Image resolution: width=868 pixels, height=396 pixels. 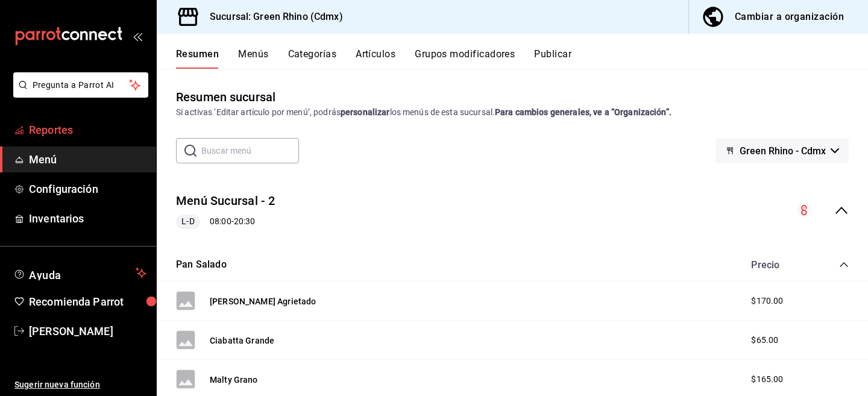 What do you see at coordinates (250, 151) in the screenshot?
I see `input: Buscar menú` at bounding box center [250, 151].